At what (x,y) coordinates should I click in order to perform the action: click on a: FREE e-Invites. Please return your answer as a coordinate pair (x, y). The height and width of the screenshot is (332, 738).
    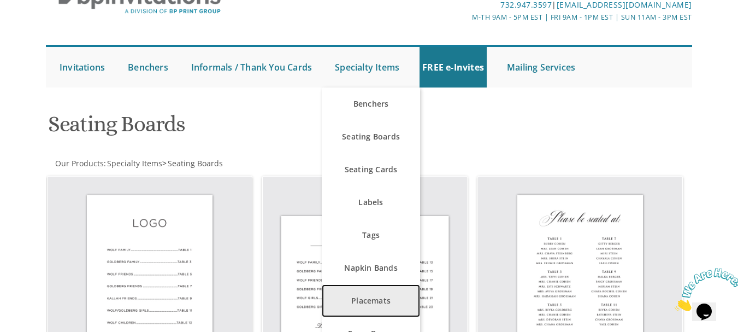
    Looking at the image, I should click on (453, 67).